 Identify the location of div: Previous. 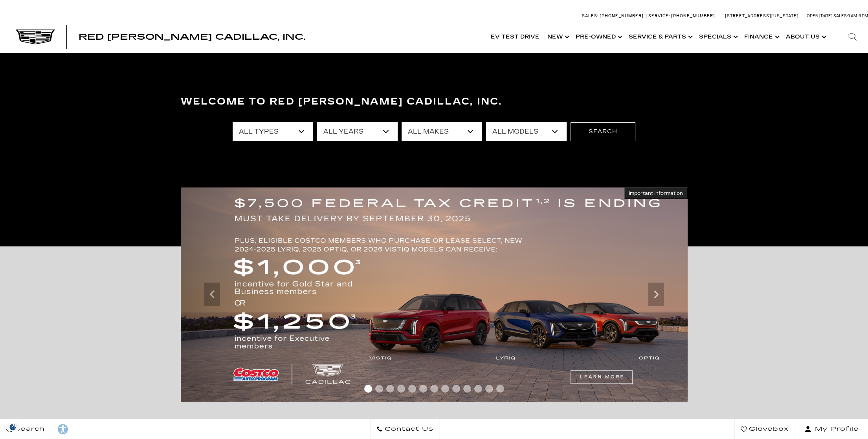
(212, 294).